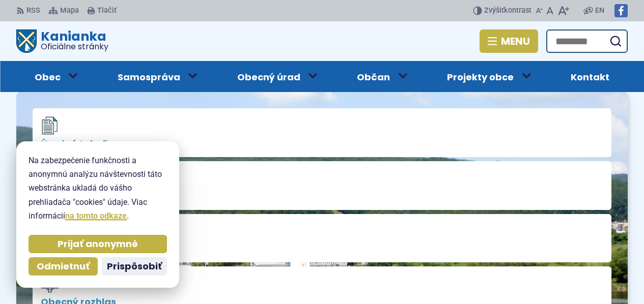 This screenshot has width=644, height=304. Describe the element at coordinates (107, 11) in the screenshot. I see `span: Tlačiť` at that location.